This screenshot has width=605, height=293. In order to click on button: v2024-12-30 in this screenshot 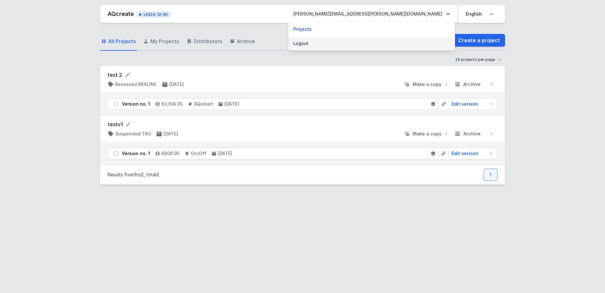, I will do `click(154, 14)`.